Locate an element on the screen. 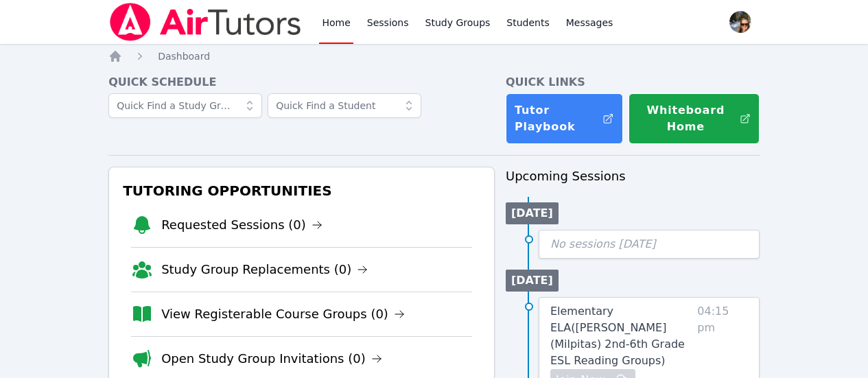 This screenshot has width=868, height=378. input: Quick Find a Student is located at coordinates (344, 106).